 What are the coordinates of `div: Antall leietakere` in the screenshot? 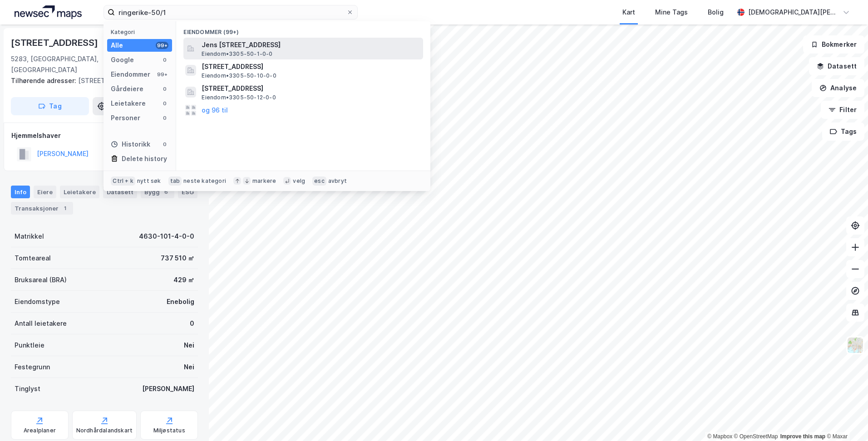 It's located at (41, 323).